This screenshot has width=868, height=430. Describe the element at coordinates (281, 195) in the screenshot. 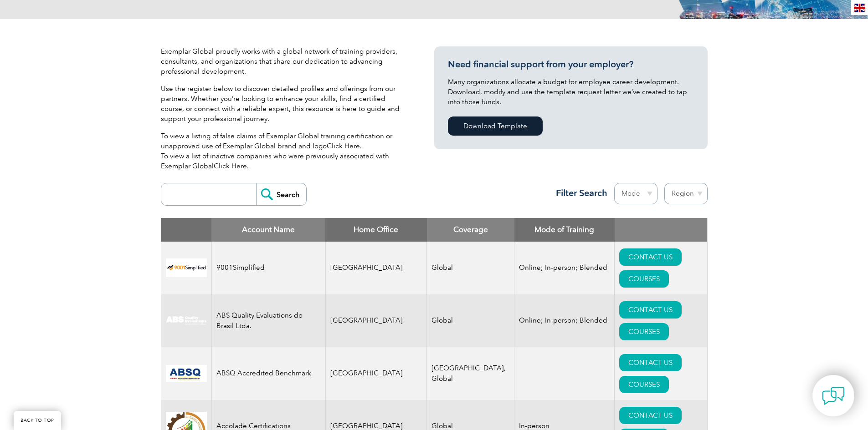

I see `input: Search` at that location.